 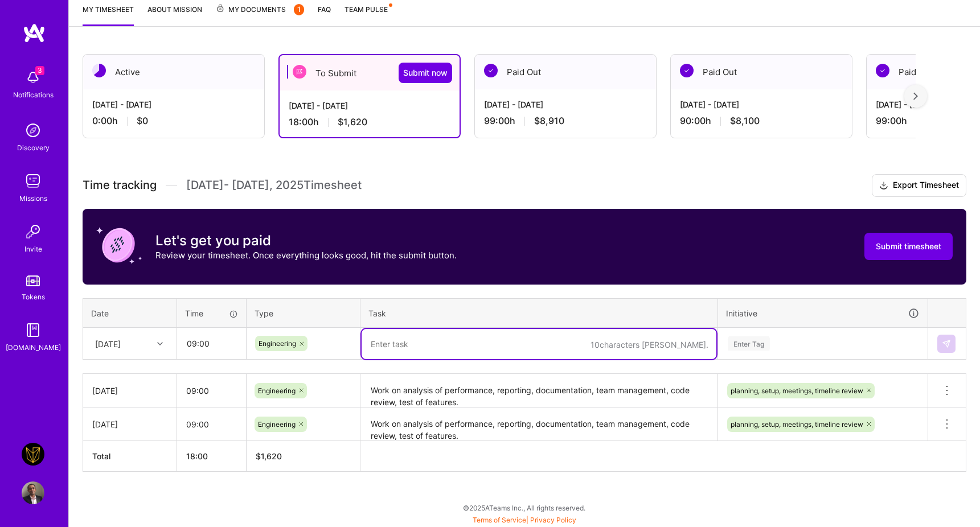 What do you see at coordinates (130, 457) in the screenshot?
I see `th: Total` at bounding box center [130, 457].